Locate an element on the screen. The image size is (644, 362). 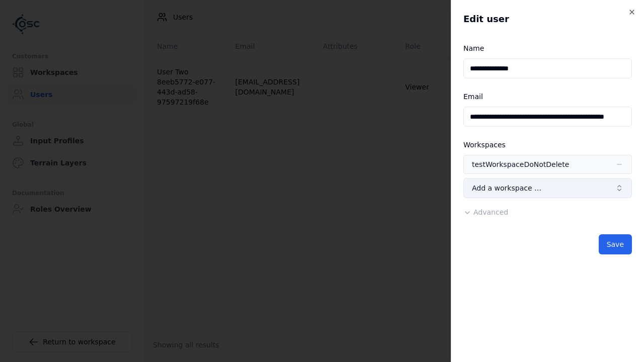
label: Workspaces is located at coordinates (484, 145).